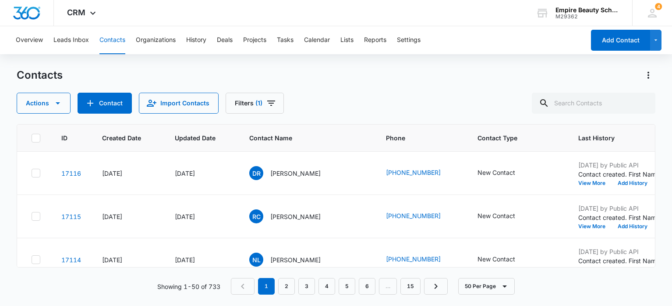  I want to click on button: 50 Per Page, so click(486, 287).